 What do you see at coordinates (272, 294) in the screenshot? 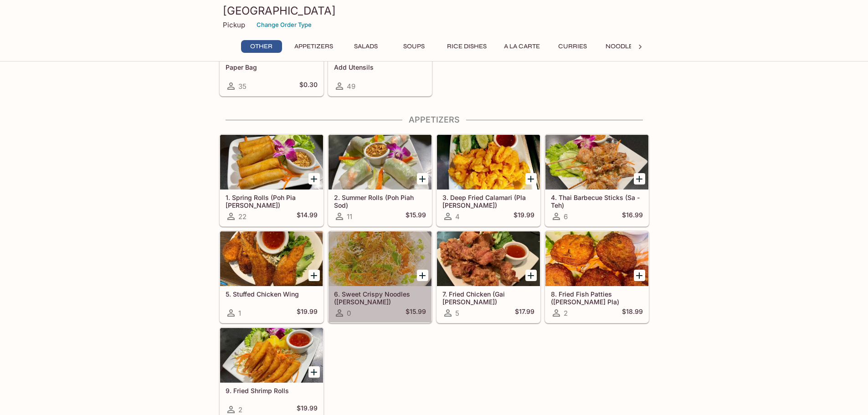
I see `h5: 5. Stuffed Chicken Wing` at bounding box center [272, 294].